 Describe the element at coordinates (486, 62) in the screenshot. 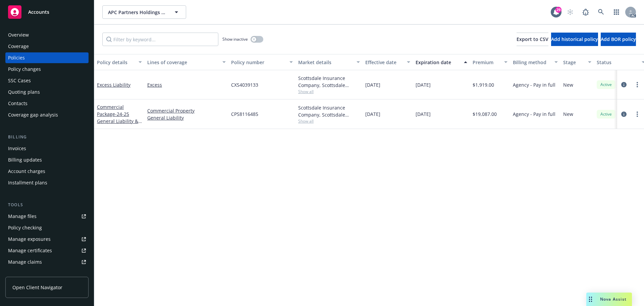

I see `div: Premium` at that location.